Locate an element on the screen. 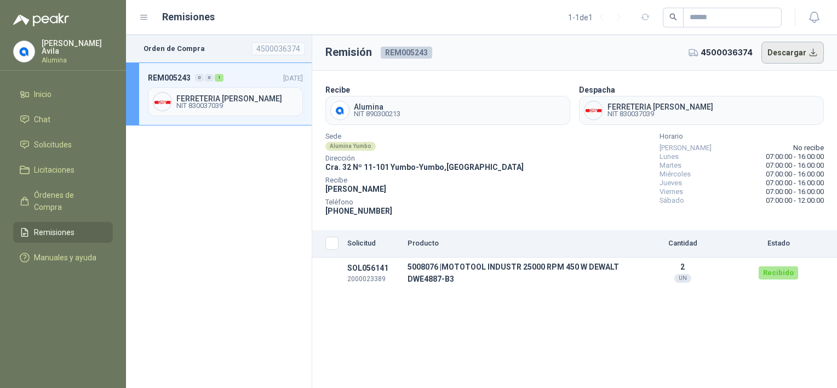 The height and width of the screenshot is (388, 837). a: Remisiones is located at coordinates (63, 232).